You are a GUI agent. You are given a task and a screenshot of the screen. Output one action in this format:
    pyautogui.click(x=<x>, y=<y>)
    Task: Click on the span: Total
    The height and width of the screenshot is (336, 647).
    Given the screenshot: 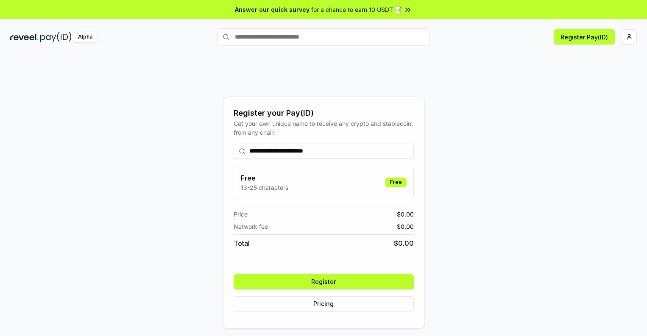 What is the action you would take?
    pyautogui.click(x=242, y=243)
    